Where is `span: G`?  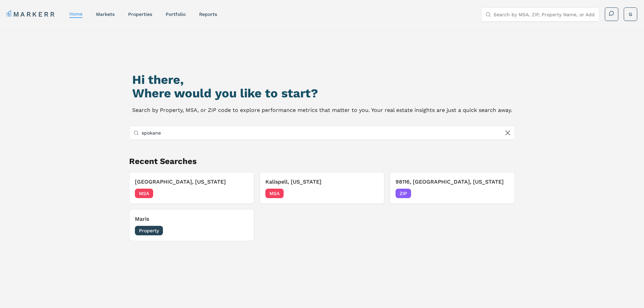
span: G is located at coordinates (630, 14).